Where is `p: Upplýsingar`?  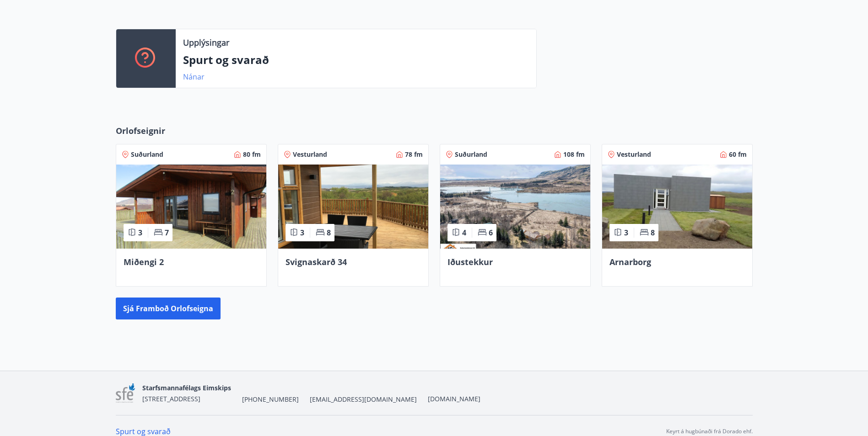
p: Upplýsingar is located at coordinates (206, 42).